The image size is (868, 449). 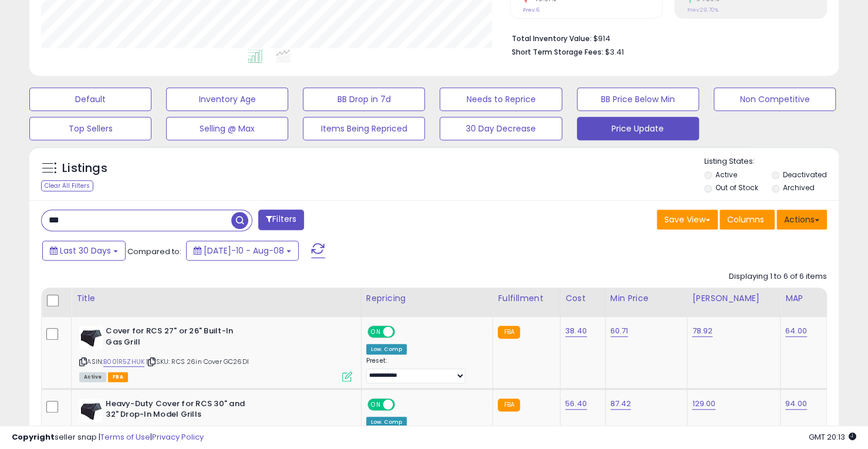 I want to click on button: Non Competitive, so click(x=775, y=99).